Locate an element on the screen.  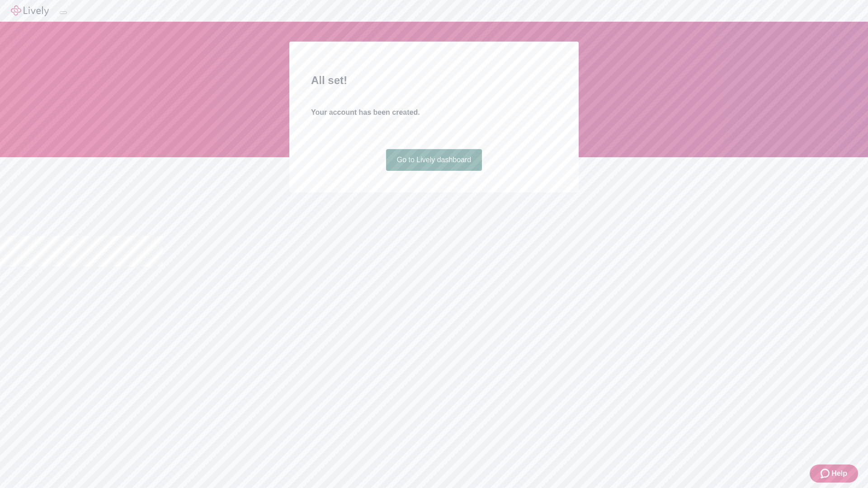
button: Log out is located at coordinates (63, 13).